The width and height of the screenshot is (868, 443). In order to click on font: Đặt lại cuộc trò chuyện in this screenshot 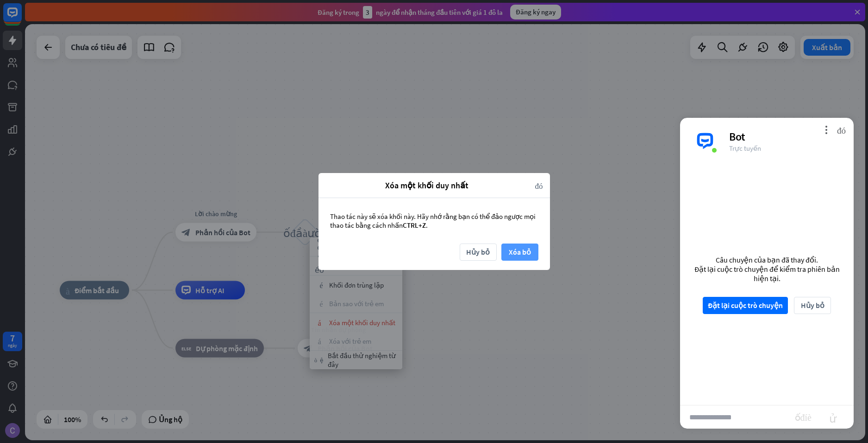, I will do `click(746, 305)`.